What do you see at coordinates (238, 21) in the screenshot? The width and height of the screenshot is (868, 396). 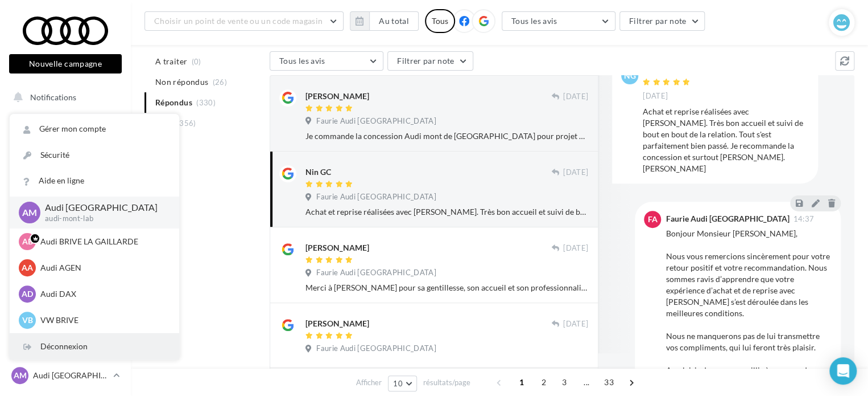 I see `span: Choisir un point de vente ou un code magasin` at bounding box center [238, 21].